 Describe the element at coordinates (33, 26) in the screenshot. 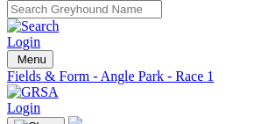

I see `img: Search` at that location.